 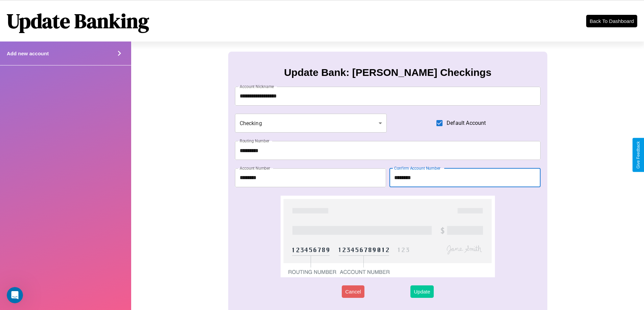 What do you see at coordinates (422, 292) in the screenshot?
I see `button: Update` at bounding box center [422, 292].